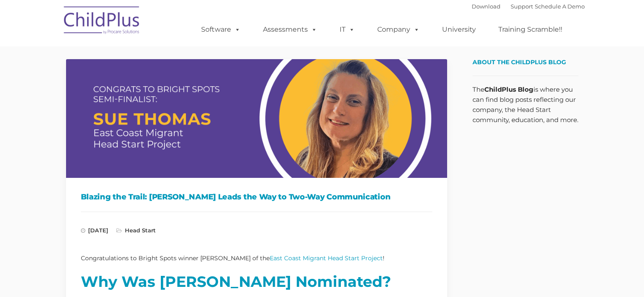 This screenshot has width=644, height=297. Describe the element at coordinates (140, 230) in the screenshot. I see `a: Head Start` at that location.